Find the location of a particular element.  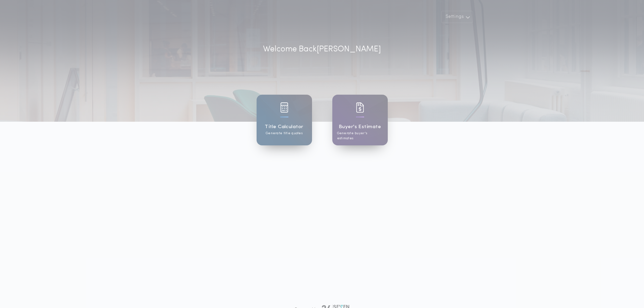

h1: Title Calculator is located at coordinates (284, 127).